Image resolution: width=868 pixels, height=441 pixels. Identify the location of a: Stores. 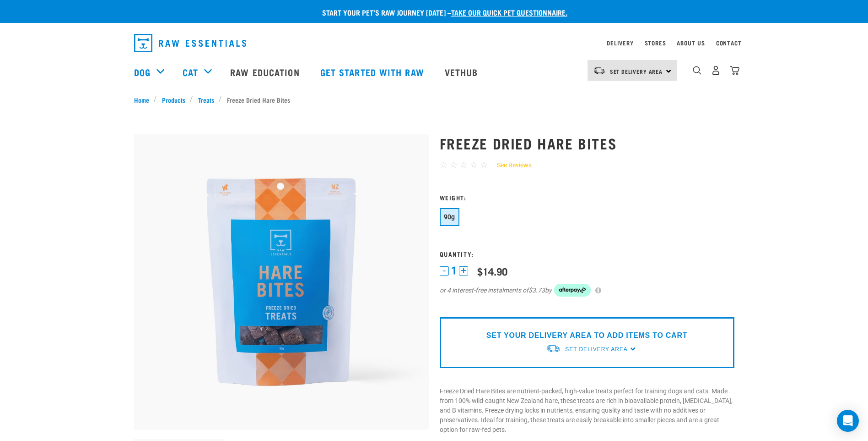
(655, 42).